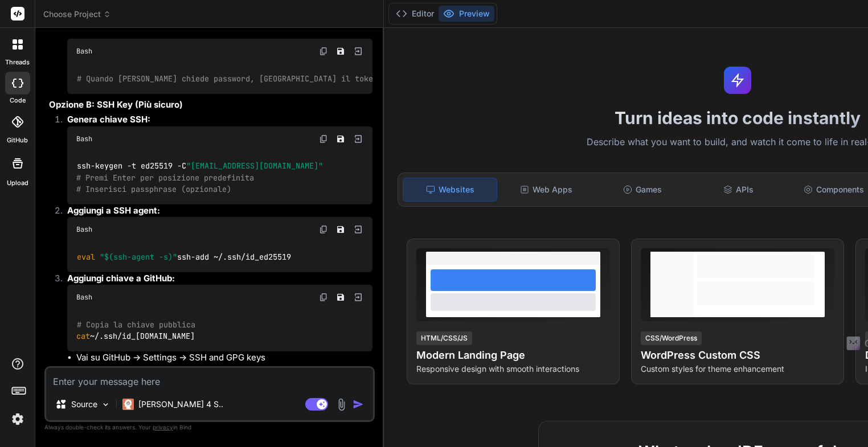 This screenshot has width=868, height=447. What do you see at coordinates (671, 338) in the screenshot?
I see `div: CSS/WordPress` at bounding box center [671, 338].